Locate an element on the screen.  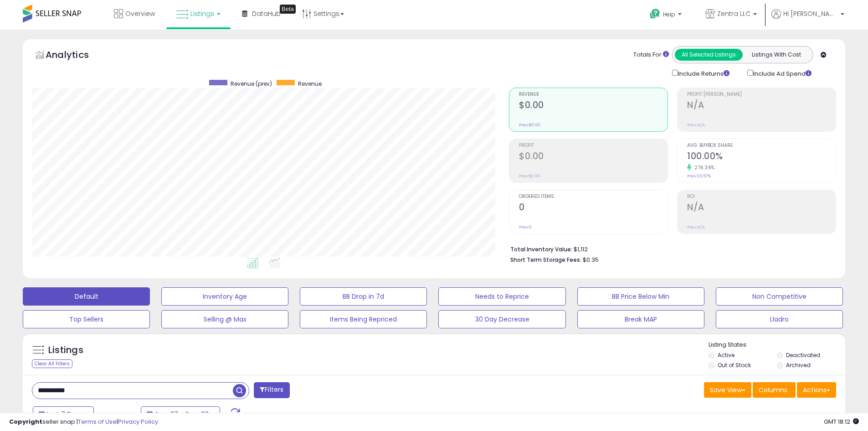
div: Tooltip anchor is located at coordinates (288, 9).